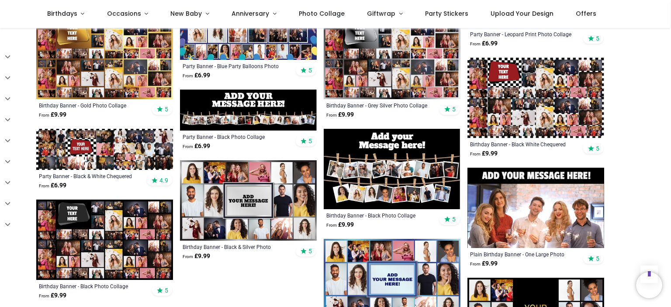 Image resolution: width=671 pixels, height=307 pixels. What do you see at coordinates (322, 14) in the screenshot?
I see `span: Photo Collage` at bounding box center [322, 14].